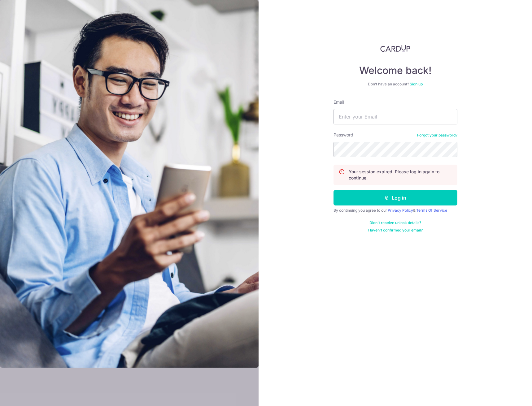  Describe the element at coordinates (416, 84) in the screenshot. I see `a: Sign up` at that location.